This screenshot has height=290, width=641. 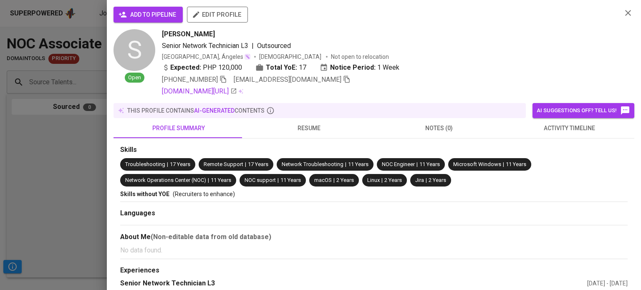 What do you see at coordinates (211, 236) in the screenshot?
I see `b: (Non-editable data from old database)` at bounding box center [211, 236].